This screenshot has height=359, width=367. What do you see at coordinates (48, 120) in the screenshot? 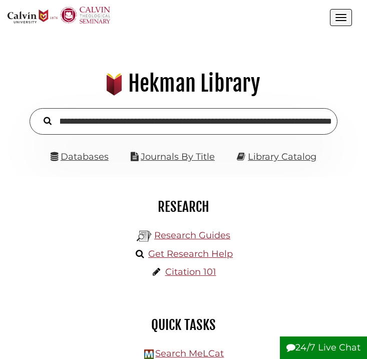
I see `button: Search` at bounding box center [48, 120].